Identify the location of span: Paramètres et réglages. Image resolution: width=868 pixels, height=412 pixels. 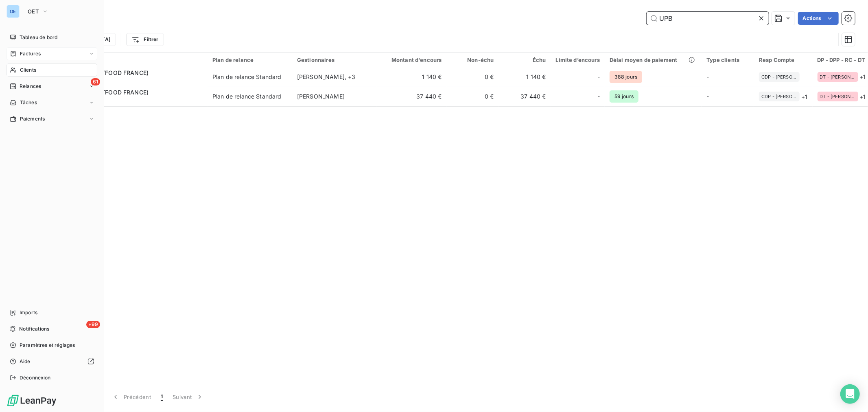
(47, 345).